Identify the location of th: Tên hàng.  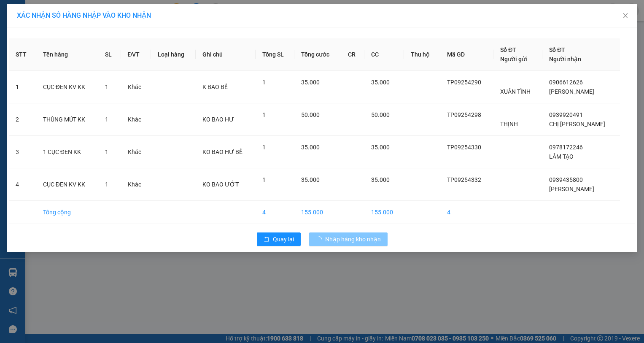
(67, 55).